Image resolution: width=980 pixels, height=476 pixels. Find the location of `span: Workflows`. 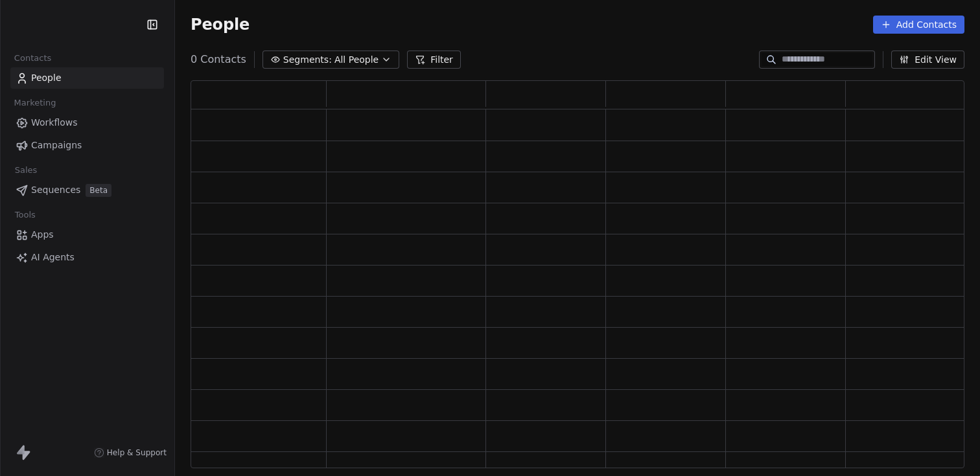

span: Workflows is located at coordinates (55, 122).